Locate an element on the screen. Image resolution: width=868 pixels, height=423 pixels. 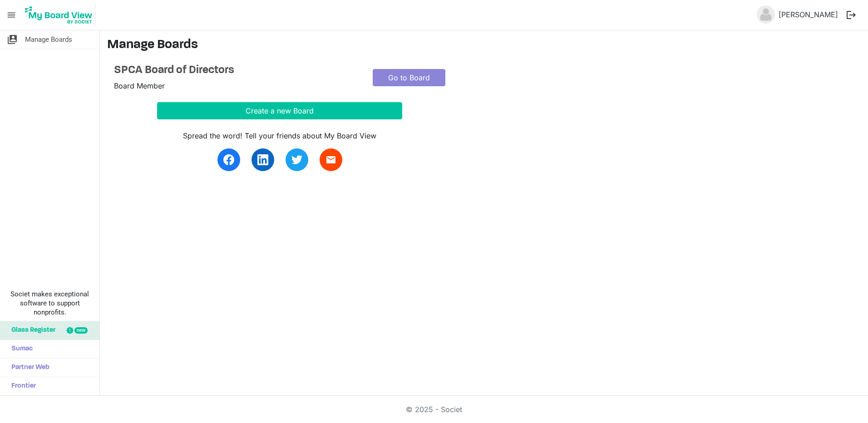
span: Manage Boards is located at coordinates (48, 39).